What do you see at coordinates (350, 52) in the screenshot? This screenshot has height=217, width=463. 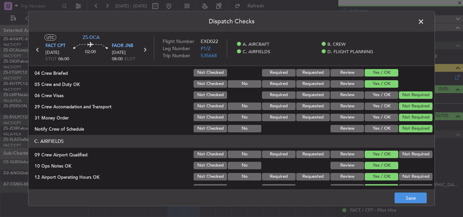 I see `span: D. FLIGHT PLANNING` at bounding box center [350, 52].